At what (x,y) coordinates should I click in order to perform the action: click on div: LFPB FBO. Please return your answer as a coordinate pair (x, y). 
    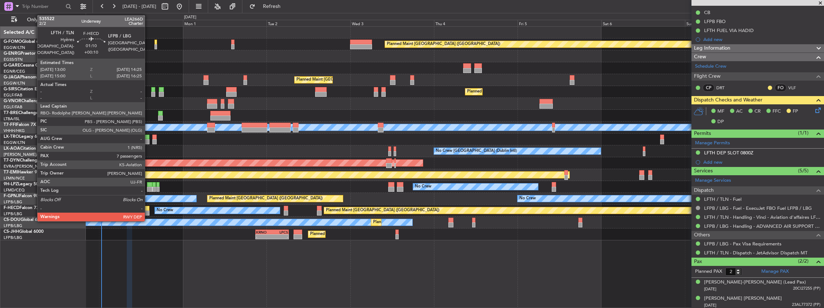
    Looking at the image, I should click on (715, 21).